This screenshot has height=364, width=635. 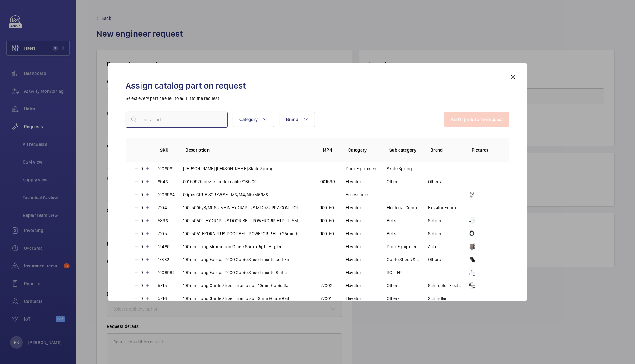 What do you see at coordinates (225, 194) in the screenshot?
I see `p: 00pcs GRUB SCREW SET M3/M4/M5/M6/M8` at bounding box center [225, 194].